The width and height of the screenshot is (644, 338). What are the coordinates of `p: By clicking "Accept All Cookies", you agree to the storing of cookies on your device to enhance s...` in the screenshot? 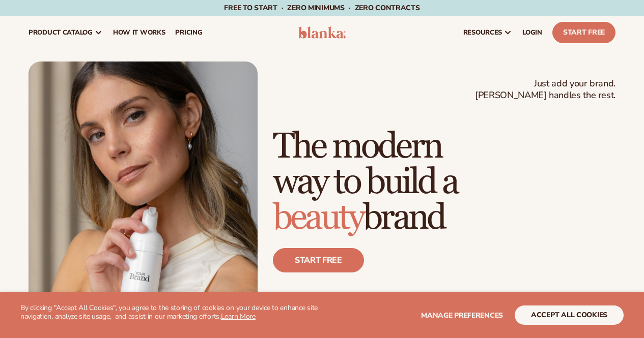 It's located at (171, 313).